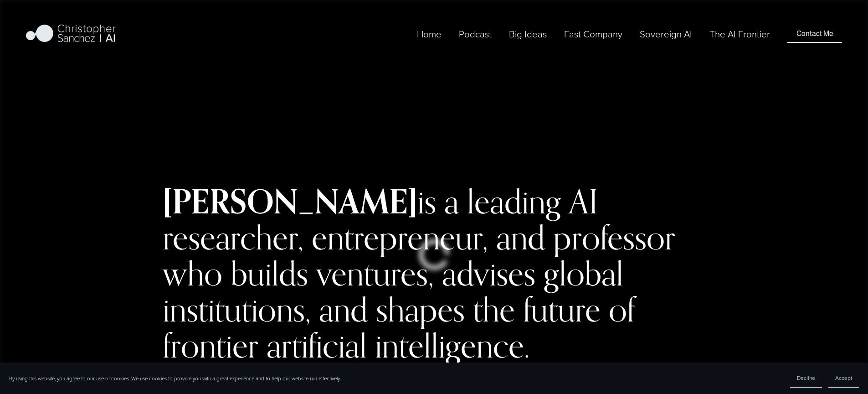 The image size is (868, 394). Describe the element at coordinates (175, 379) in the screenshot. I see `p: By using this website, you agree to our use of cookies. We use cookies to provide you with a grea...` at that location.